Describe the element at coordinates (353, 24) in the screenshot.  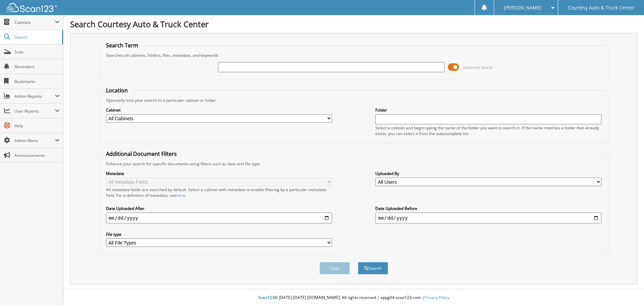
I see `h1: Search Courtesy Auto & Truck Center` at that location.